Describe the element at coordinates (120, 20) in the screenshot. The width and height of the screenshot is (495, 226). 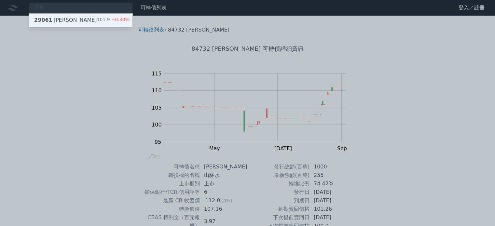
I see `span: +0.30%` at that location.